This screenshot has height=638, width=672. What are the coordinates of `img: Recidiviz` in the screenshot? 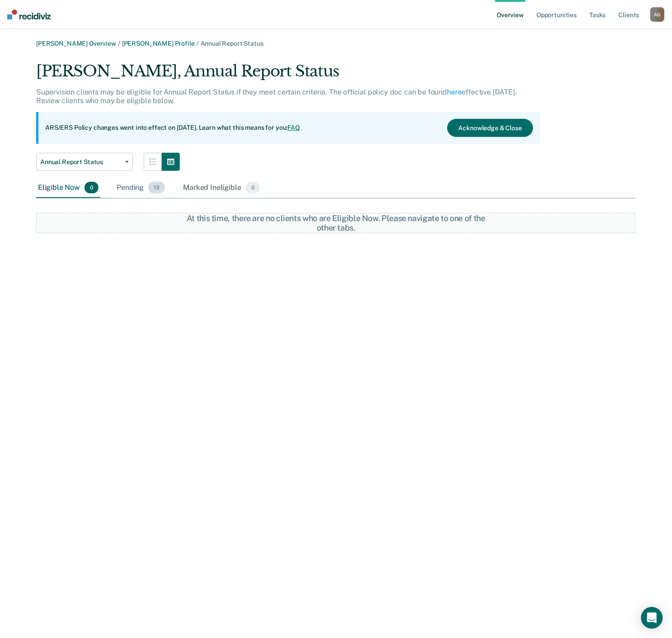 It's located at (29, 14).